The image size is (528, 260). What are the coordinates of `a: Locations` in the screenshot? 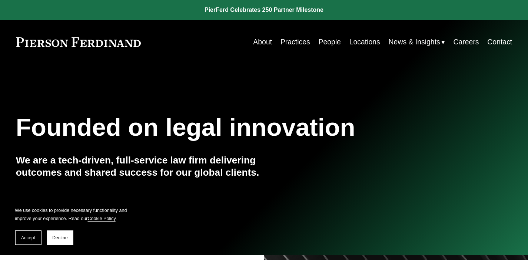 It's located at (364, 42).